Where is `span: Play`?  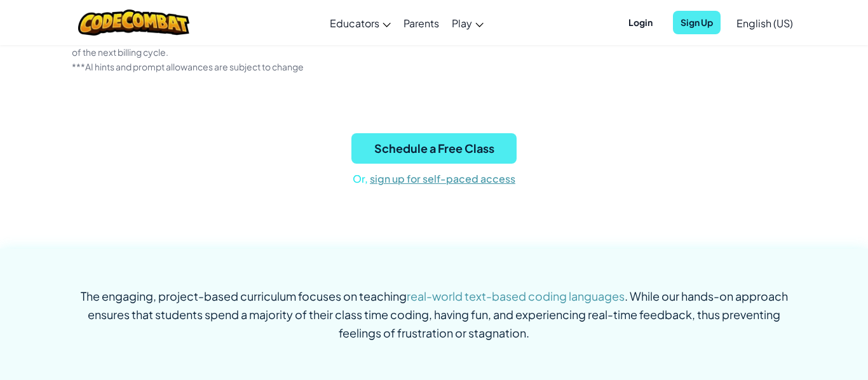 span: Play is located at coordinates (462, 23).